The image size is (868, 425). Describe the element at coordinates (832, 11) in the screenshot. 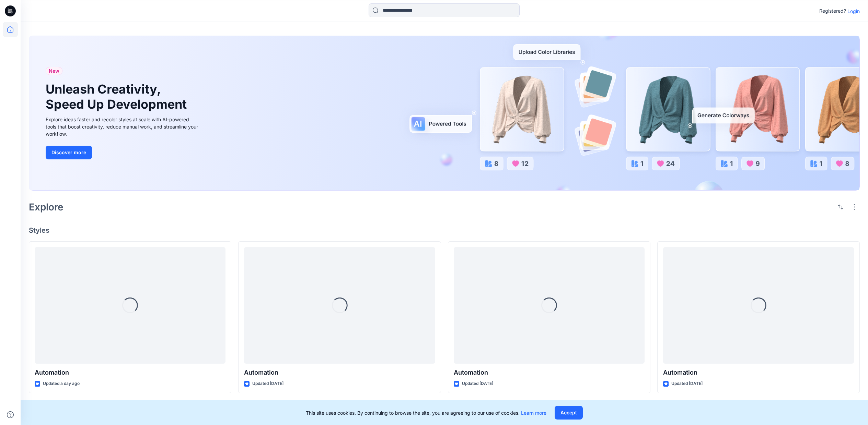

I see `p: Registered?` at that location.